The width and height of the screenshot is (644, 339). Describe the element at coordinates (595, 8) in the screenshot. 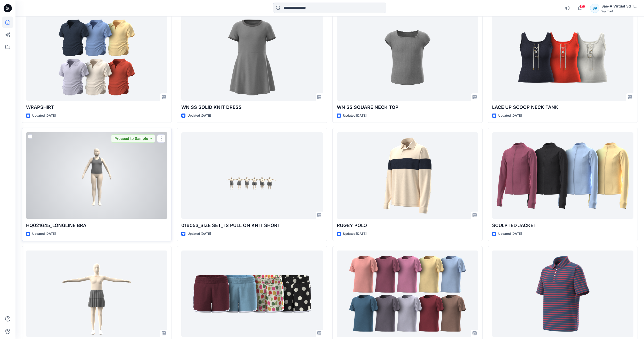

I see `div: SA` at that location.